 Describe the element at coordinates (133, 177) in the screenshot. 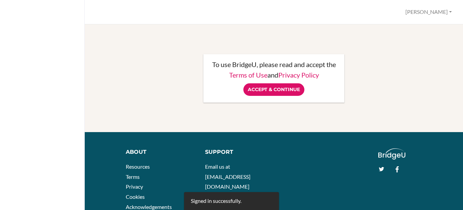

I see `a: Terms` at that location.